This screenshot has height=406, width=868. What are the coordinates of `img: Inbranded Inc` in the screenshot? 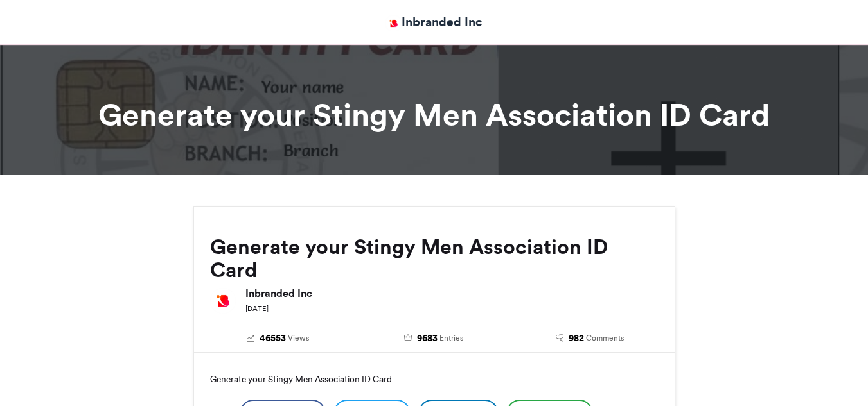 It's located at (222, 301).